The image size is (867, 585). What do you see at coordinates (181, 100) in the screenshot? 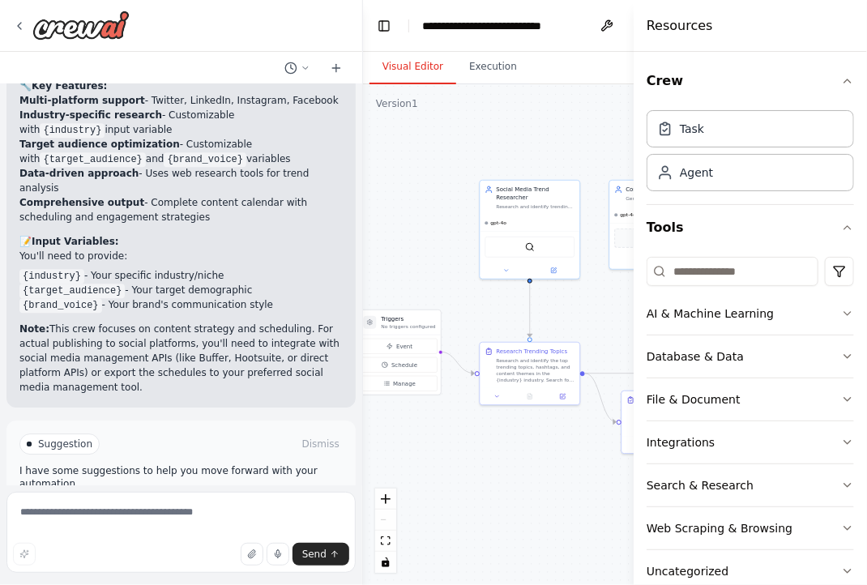
I see `li: - Twitter, LinkedIn, Instagram, Facebook` at bounding box center [181, 100].